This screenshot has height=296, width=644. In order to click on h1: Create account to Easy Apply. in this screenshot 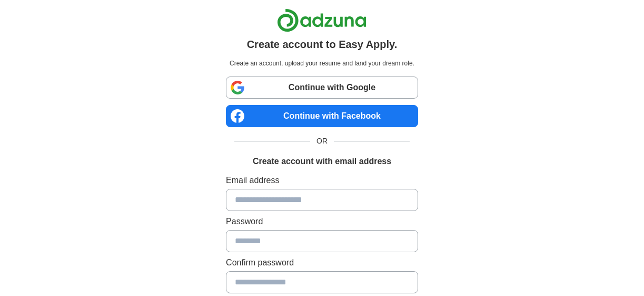, I will do `click(322, 44)`.